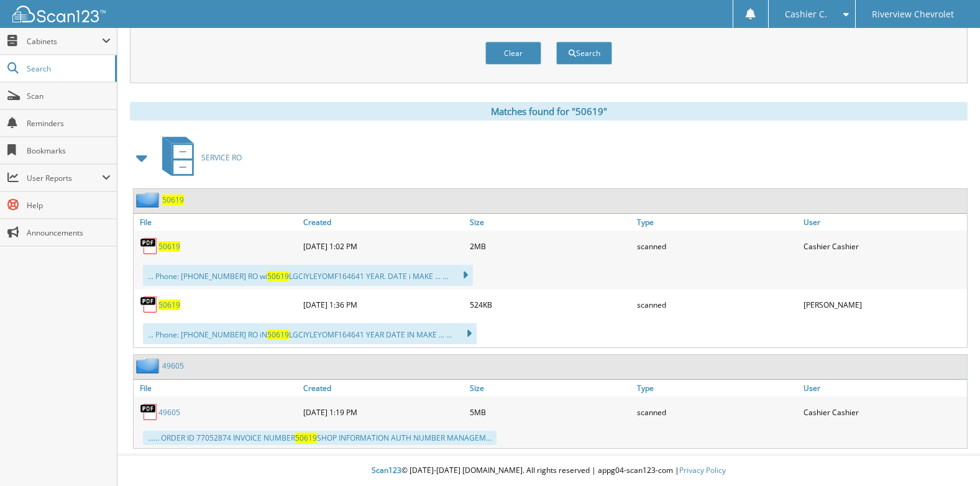  What do you see at coordinates (221, 157) in the screenshot?
I see `span: SERVICE RO` at bounding box center [221, 157].